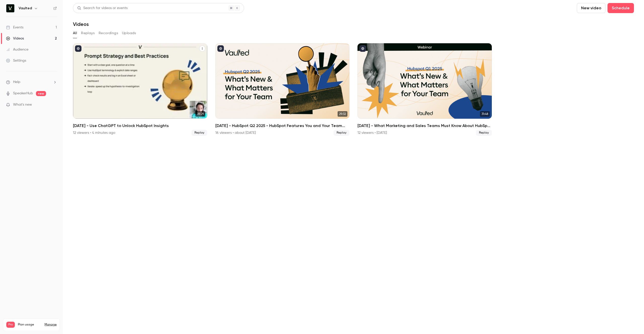  What do you see at coordinates (22, 104) in the screenshot?
I see `span: What's new` at bounding box center [22, 104].